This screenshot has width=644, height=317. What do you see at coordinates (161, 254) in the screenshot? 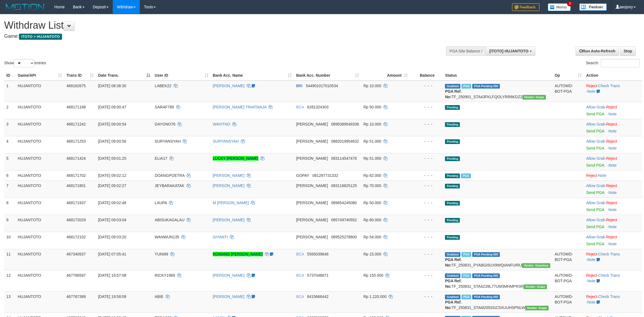
I see `span: YUNI99` at bounding box center [161, 254].